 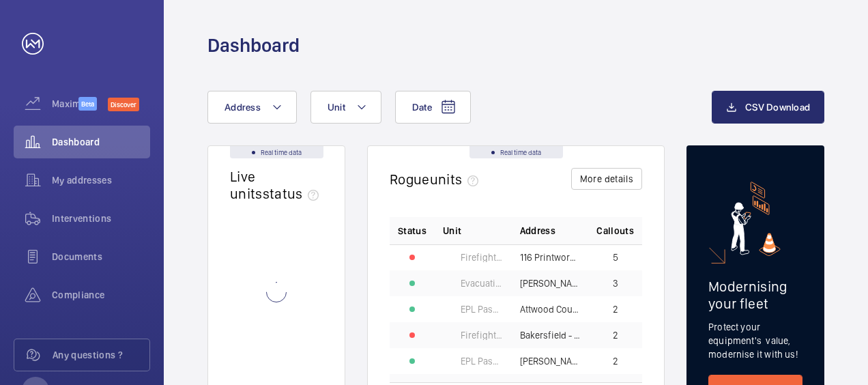 What do you see at coordinates (615, 231) in the screenshot?
I see `span: Callouts` at bounding box center [615, 231].